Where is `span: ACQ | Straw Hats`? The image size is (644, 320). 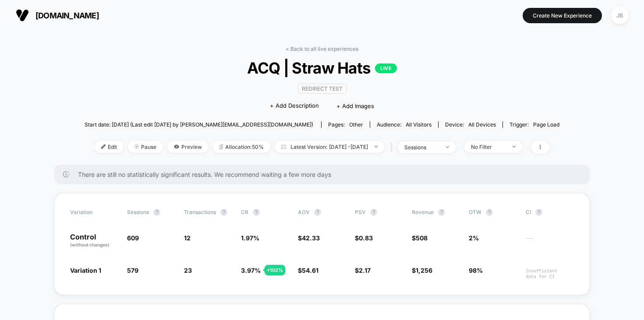 span: ACQ | Straw Hats is located at coordinates (322, 68).